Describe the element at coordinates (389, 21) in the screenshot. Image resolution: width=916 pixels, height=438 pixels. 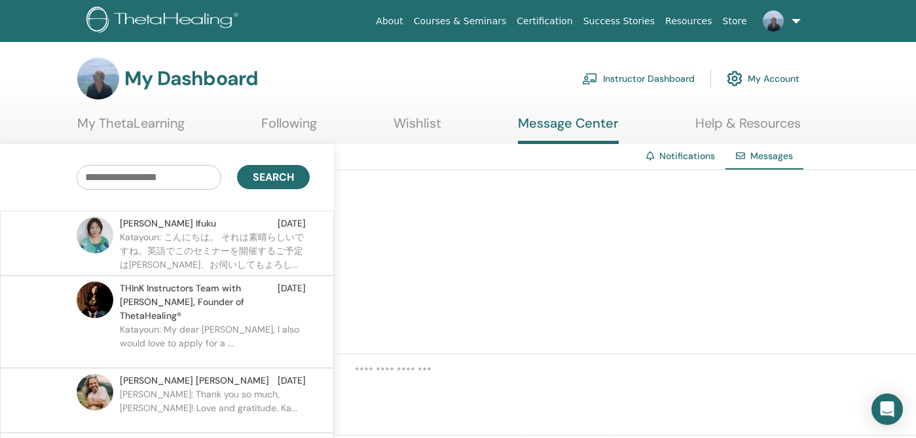
I see `a: About` at that location.